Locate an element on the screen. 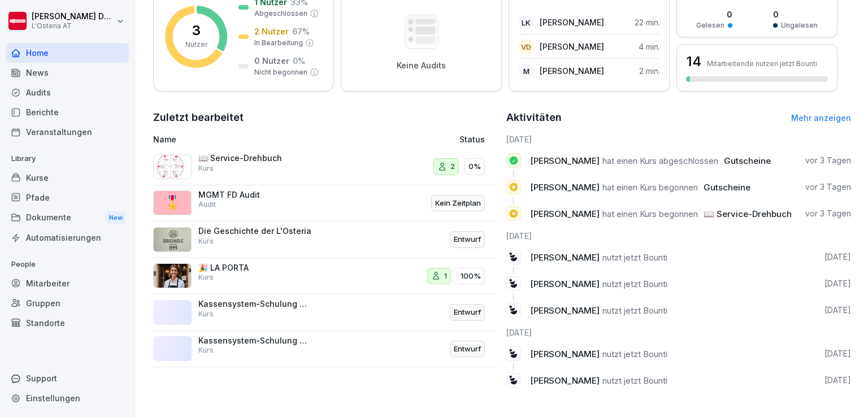  p: Nutzer is located at coordinates (196, 45).